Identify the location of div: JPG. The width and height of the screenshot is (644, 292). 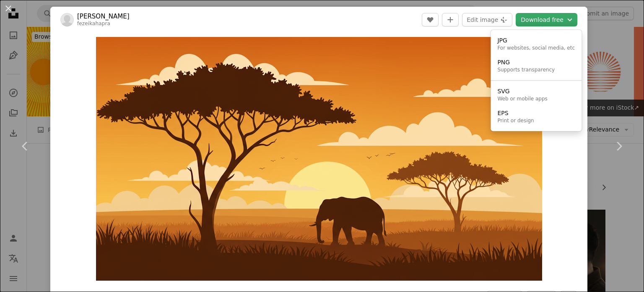
(536, 41).